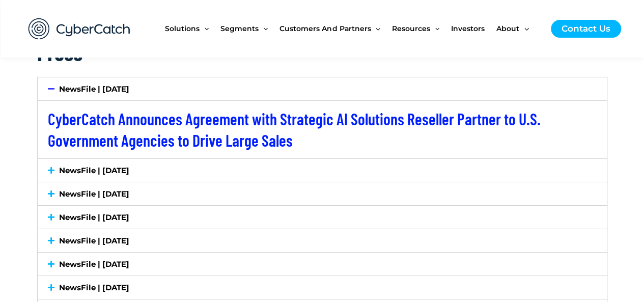 This screenshot has height=302, width=644. I want to click on span: About, so click(507, 28).